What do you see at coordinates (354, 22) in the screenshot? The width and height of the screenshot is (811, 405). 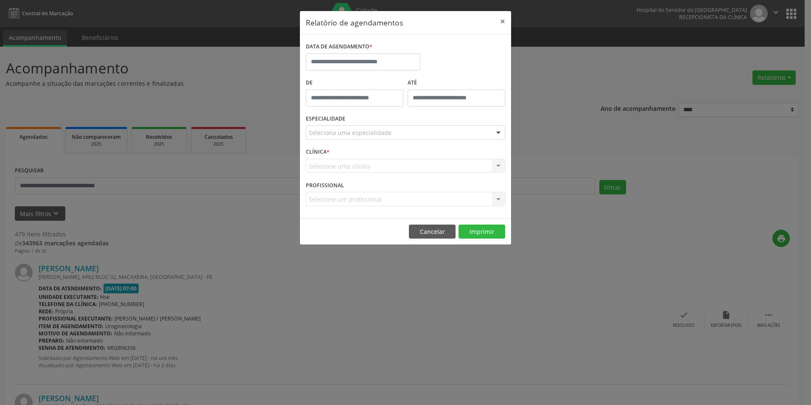 I see `h5: Relatório de agendamentos` at bounding box center [354, 22].